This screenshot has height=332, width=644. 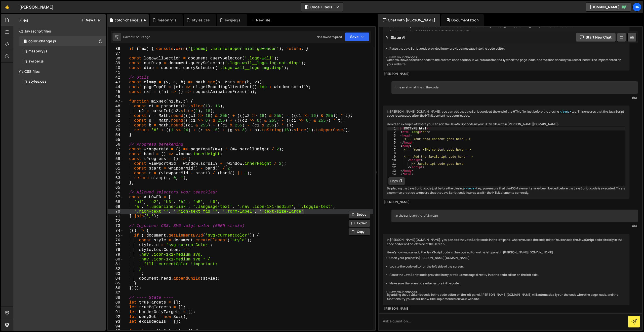 I want to click on div: 41, so click(x=116, y=73).